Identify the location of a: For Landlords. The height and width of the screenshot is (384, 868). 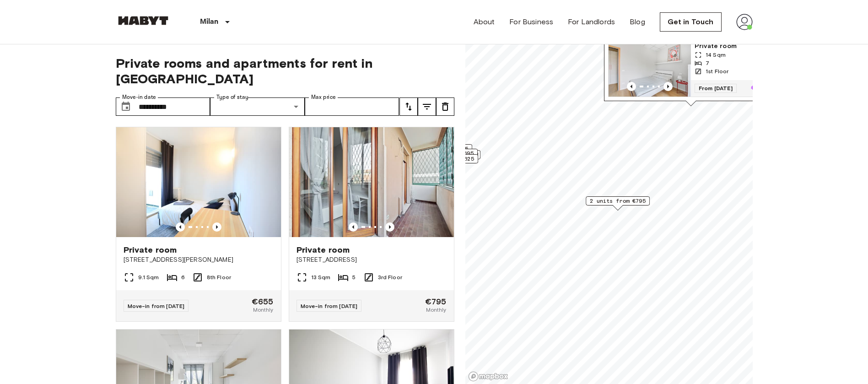
(591, 22).